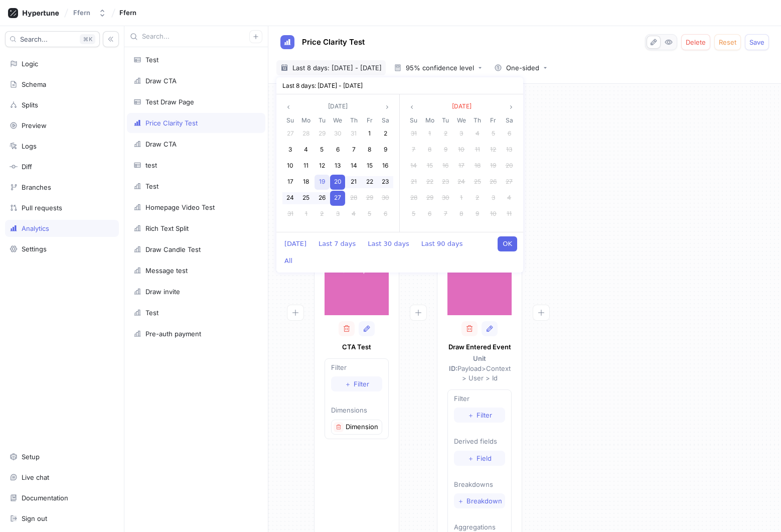 Image resolution: width=781 pixels, height=532 pixels. What do you see at coordinates (338, 134) in the screenshot?
I see `div: 30 Jul 2025` at bounding box center [338, 134].